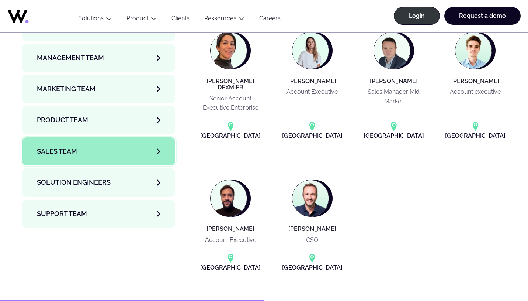  What do you see at coordinates (220, 18) in the screenshot?
I see `a: Ressources` at bounding box center [220, 18].